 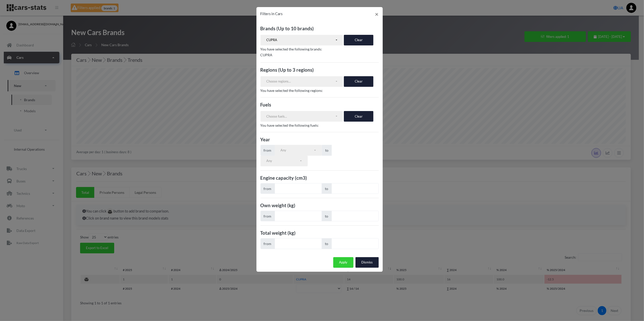 What do you see at coordinates (302, 82) in the screenshot?
I see `button: Choose regions...` at bounding box center [302, 82].